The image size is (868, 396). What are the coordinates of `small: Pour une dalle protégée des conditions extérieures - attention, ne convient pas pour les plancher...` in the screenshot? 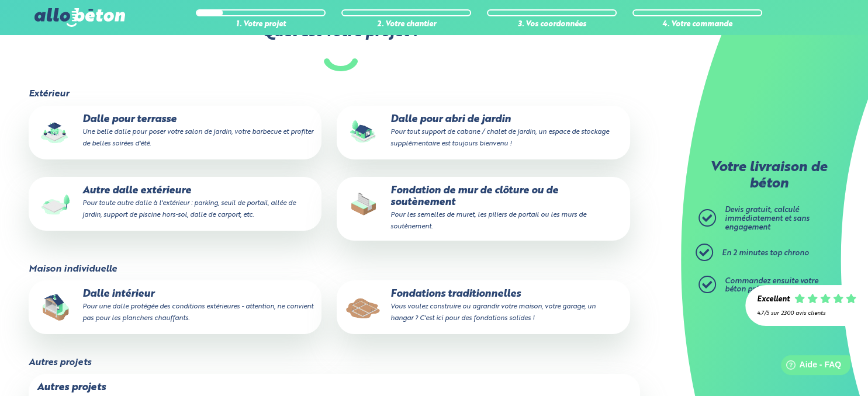 It's located at (197, 312).